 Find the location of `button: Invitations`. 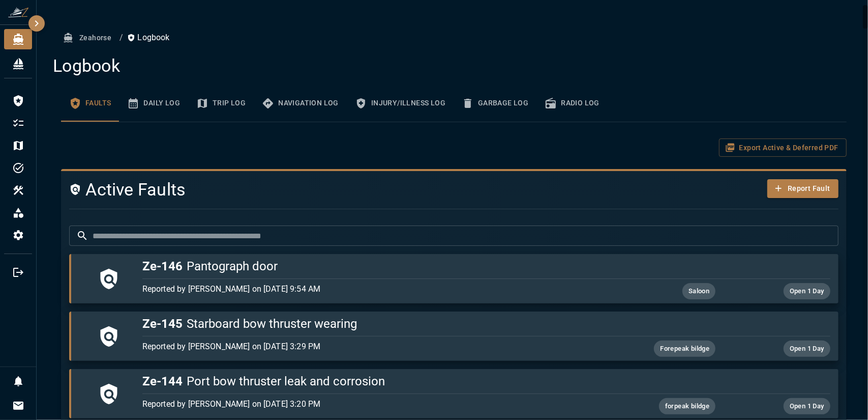

button: Invitations is located at coordinates (19, 406).